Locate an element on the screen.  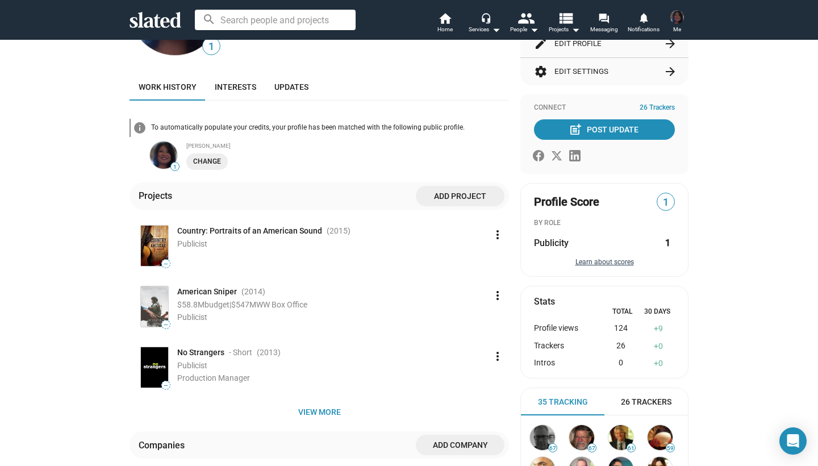
a: Interests is located at coordinates (235, 87).